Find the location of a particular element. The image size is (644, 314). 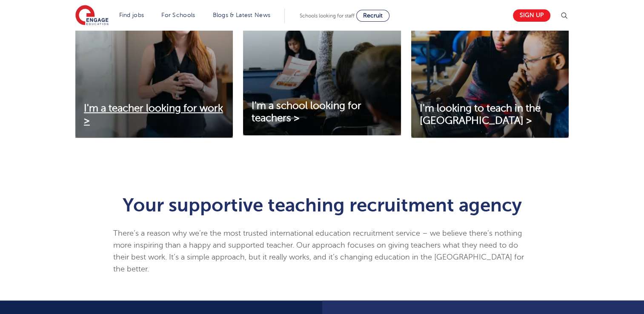

a: Sign up is located at coordinates (532, 16).